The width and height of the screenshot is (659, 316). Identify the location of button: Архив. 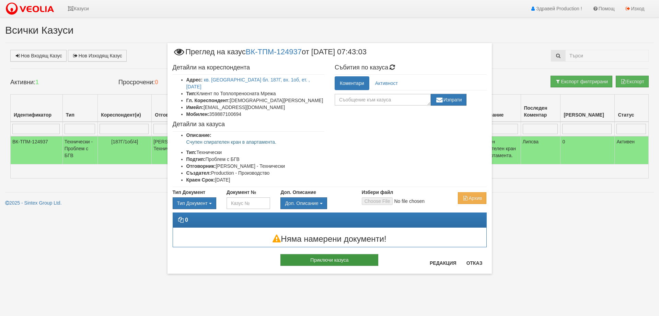
(472, 198).